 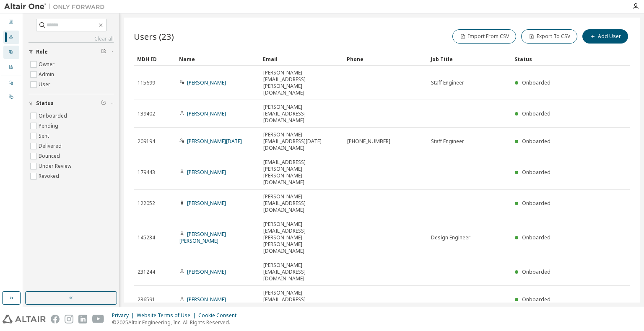 I want to click on button: Add User, so click(x=605, y=36).